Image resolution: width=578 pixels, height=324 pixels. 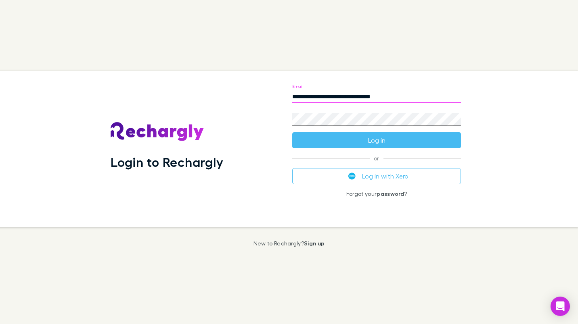 What do you see at coordinates (390, 194) in the screenshot?
I see `a: password` at bounding box center [390, 194].